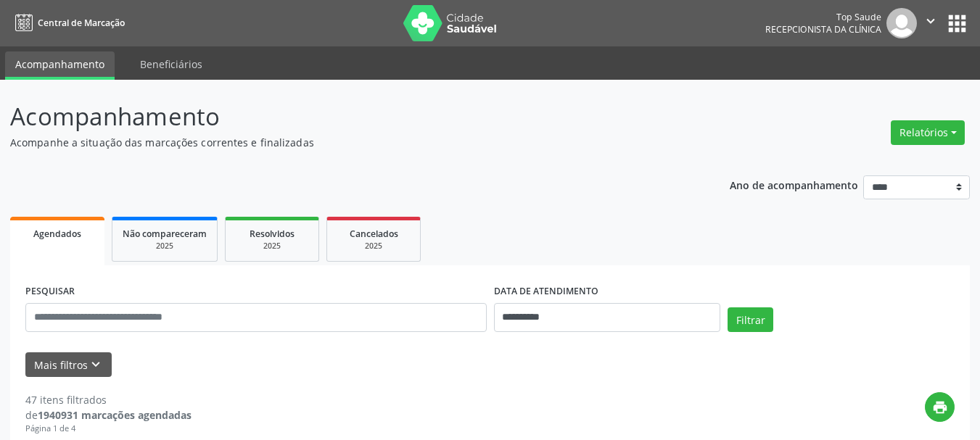 The image size is (980, 440). What do you see at coordinates (57, 234) in the screenshot?
I see `span: Agendados` at bounding box center [57, 234].